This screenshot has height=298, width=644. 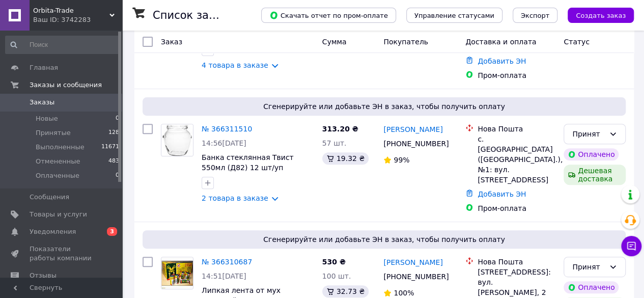 I want to click on span: Сообщения, so click(x=50, y=197).